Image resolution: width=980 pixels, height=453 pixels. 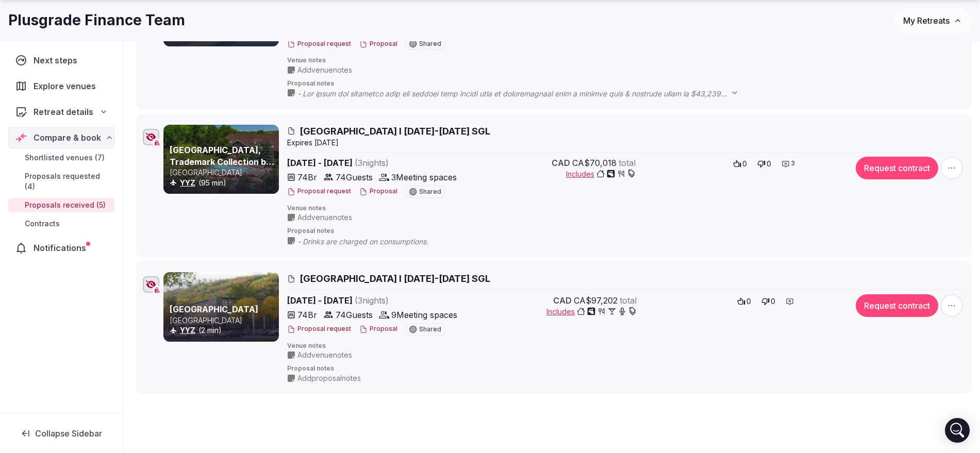 What do you see at coordinates (958, 430) in the screenshot?
I see `div: Open Intercom Messenger` at bounding box center [958, 430].